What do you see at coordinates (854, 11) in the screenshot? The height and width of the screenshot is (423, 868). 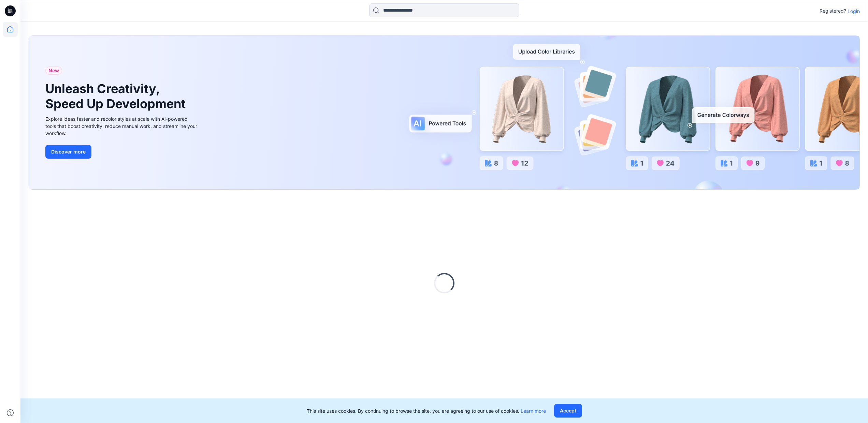 I see `p: Login` at bounding box center [854, 11].